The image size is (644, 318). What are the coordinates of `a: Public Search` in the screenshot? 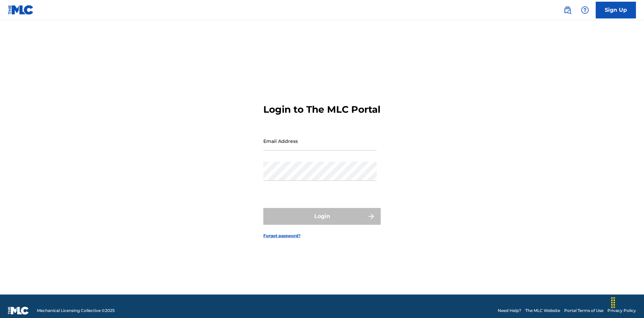 It's located at (567, 10).